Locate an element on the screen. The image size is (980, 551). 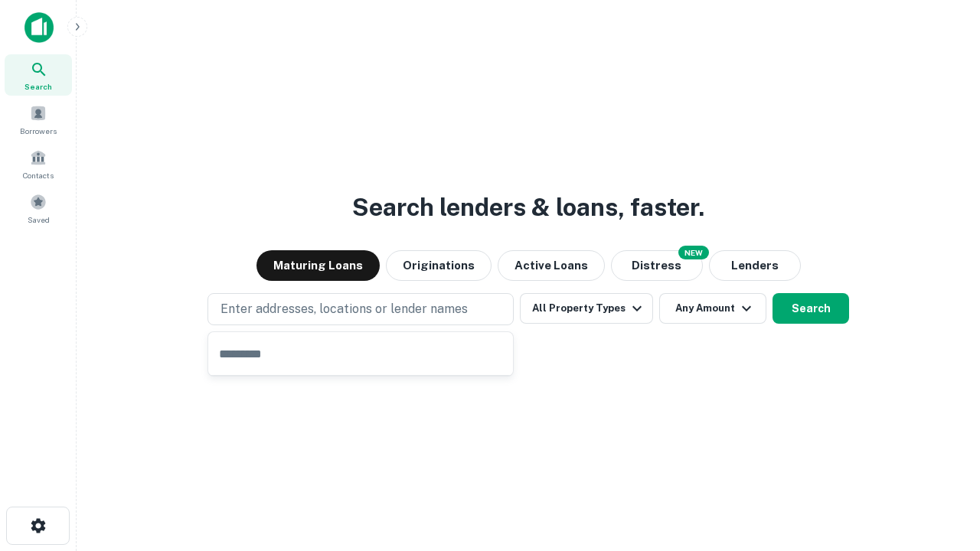
a: Search is located at coordinates (39, 75).